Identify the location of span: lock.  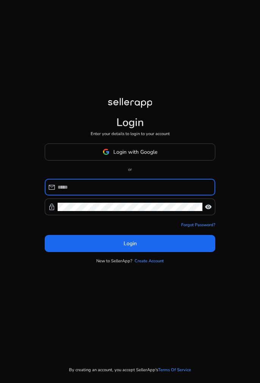
(52, 207).